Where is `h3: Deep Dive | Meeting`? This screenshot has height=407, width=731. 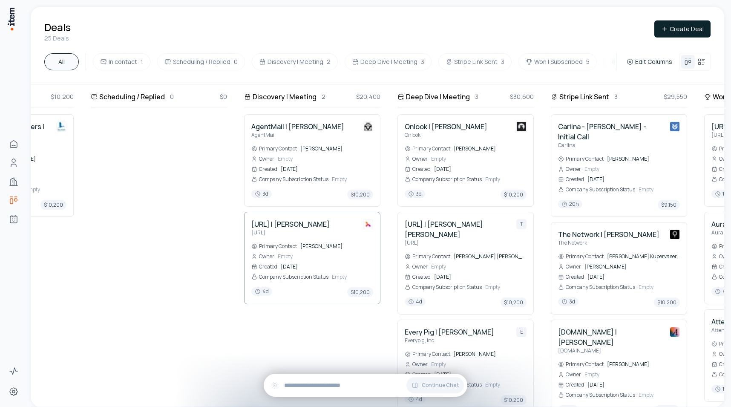 h3: Deep Dive | Meeting is located at coordinates (438, 97).